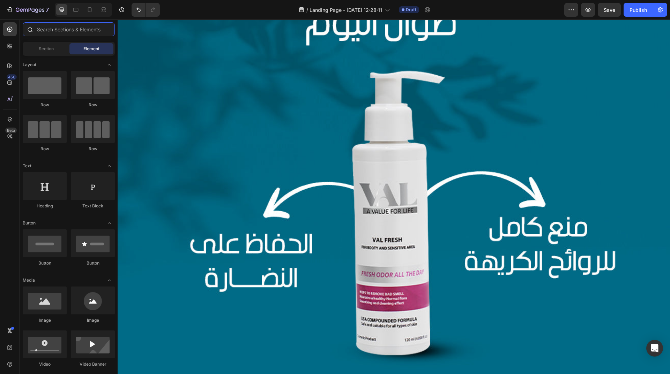 This screenshot has height=374, width=670. Describe the element at coordinates (145, 10) in the screenshot. I see `div: Undo/Redo` at that location.